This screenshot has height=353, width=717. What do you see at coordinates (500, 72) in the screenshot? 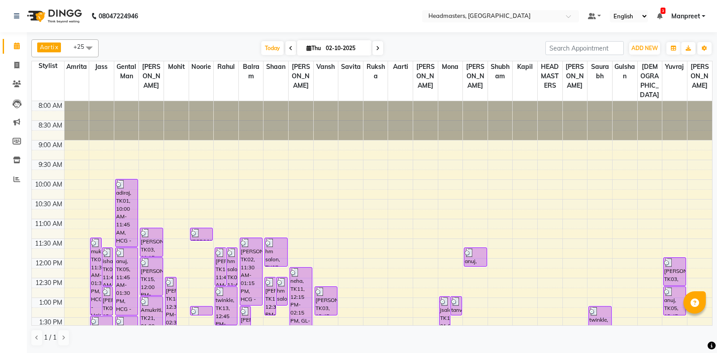
I see `span: Shubham` at bounding box center [500, 72].